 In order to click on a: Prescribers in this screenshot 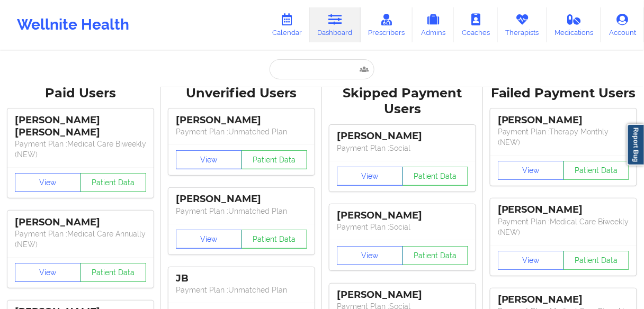, I will do `click(387, 25)`.